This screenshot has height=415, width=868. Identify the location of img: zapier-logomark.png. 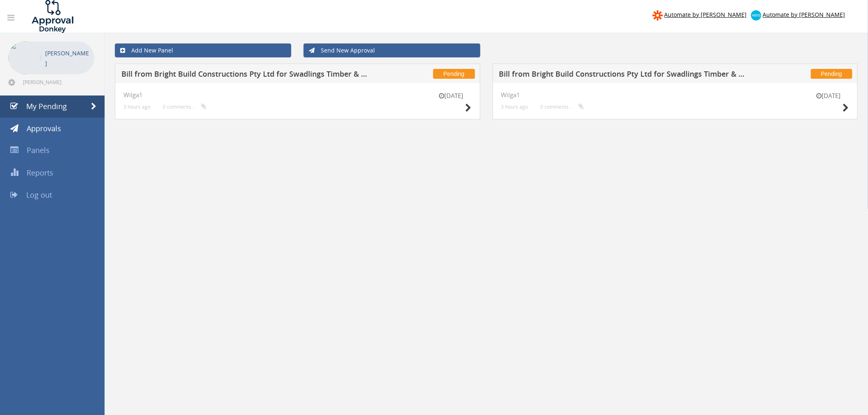
(657, 15).